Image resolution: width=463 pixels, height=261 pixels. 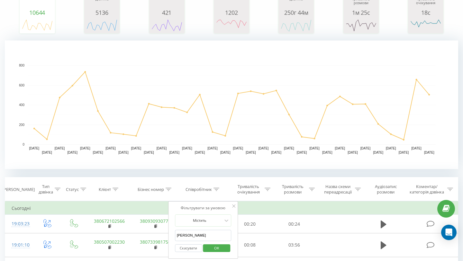 I want to click on a: 380733981750, so click(x=155, y=242).